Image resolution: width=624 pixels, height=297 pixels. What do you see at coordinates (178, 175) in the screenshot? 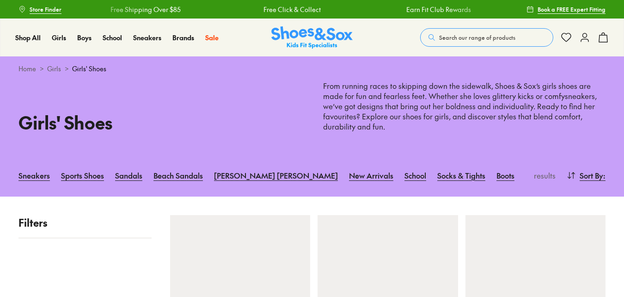
I see `a: Beach Sandals` at bounding box center [178, 175].